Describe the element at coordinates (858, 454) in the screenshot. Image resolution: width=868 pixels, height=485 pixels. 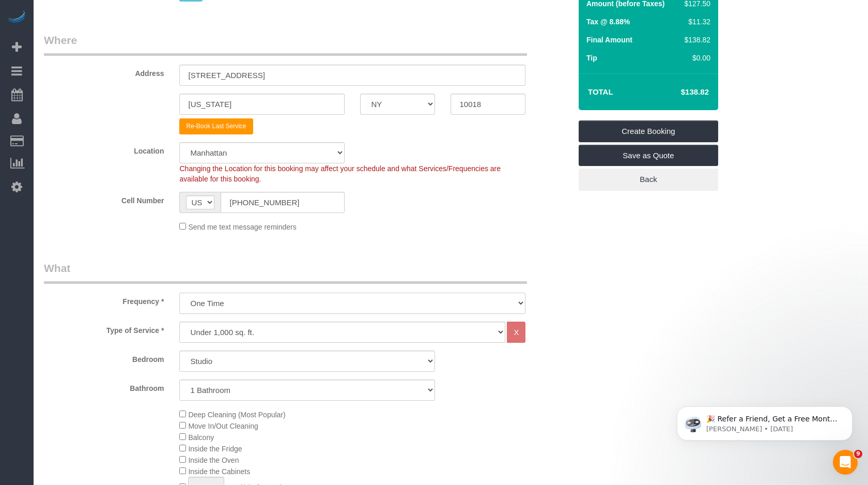
I see `span: 9` at that location.